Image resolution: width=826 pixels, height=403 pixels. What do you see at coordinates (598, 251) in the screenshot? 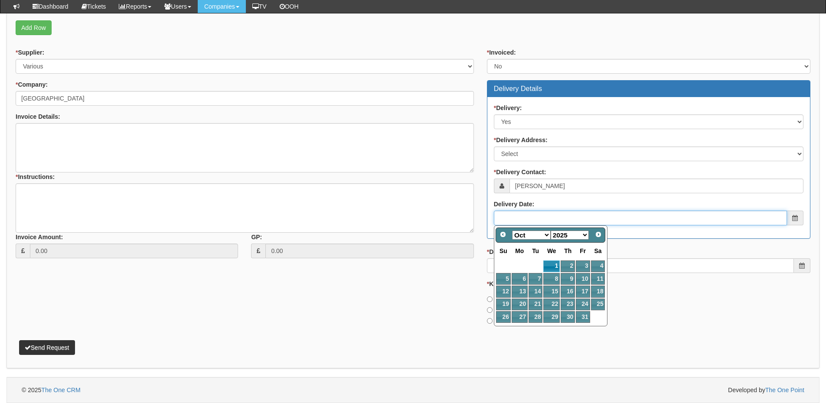
I see `span: Saturday` at bounding box center [598, 251].